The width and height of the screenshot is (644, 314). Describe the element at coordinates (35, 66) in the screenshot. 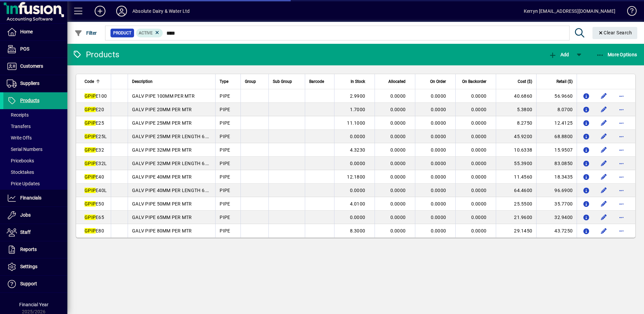

I see `a: Customers` at that location.